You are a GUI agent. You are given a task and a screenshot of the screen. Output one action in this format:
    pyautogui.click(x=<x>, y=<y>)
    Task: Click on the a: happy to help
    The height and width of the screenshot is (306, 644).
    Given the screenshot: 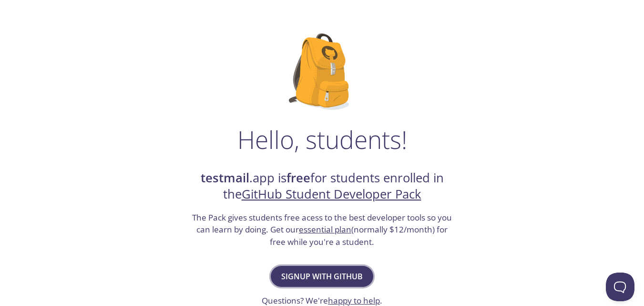 What is the action you would take?
    pyautogui.click(x=353, y=300)
    